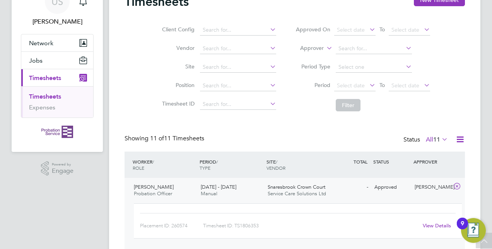  Describe the element at coordinates (209, 193) in the screenshot. I see `span: Manual` at that location.